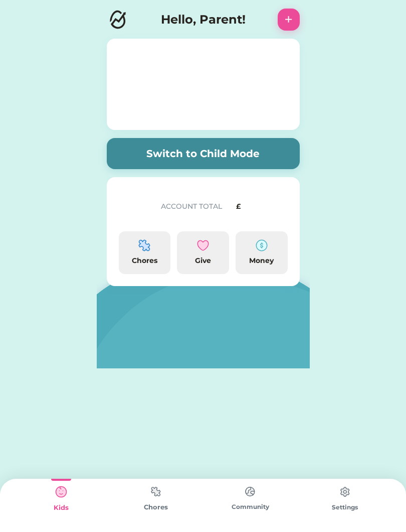 This screenshot has height=532, width=406. Describe the element at coordinates (345, 507) in the screenshot. I see `div: Settings` at that location.